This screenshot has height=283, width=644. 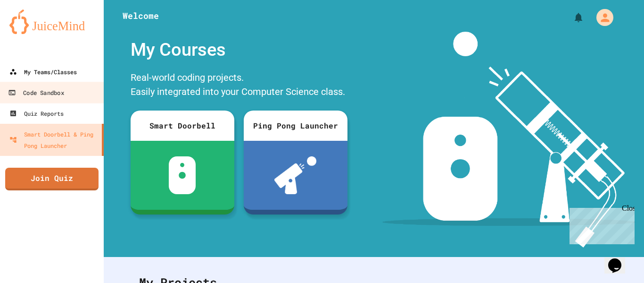 I want to click on img: sdb-white.svg, so click(x=182, y=175).